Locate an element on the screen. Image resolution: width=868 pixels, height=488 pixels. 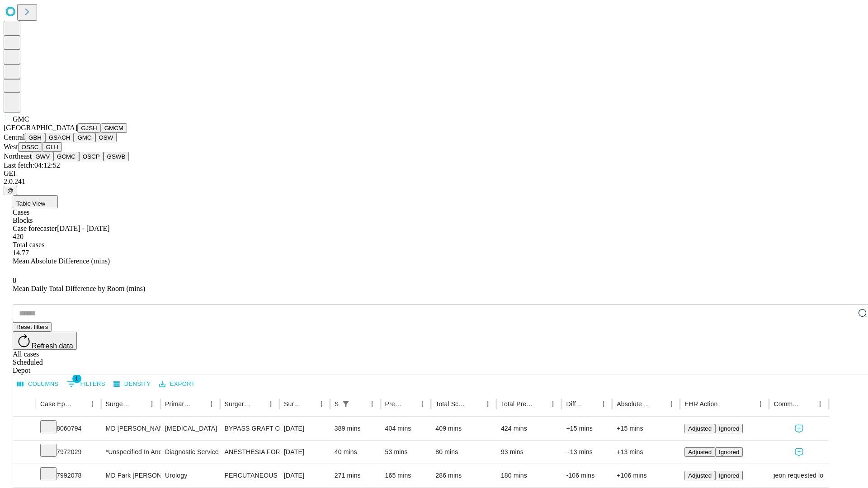
button: Export is located at coordinates (177, 384).